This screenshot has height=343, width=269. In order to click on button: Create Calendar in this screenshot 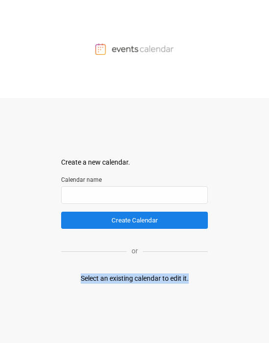, I will do `click(135, 220)`.